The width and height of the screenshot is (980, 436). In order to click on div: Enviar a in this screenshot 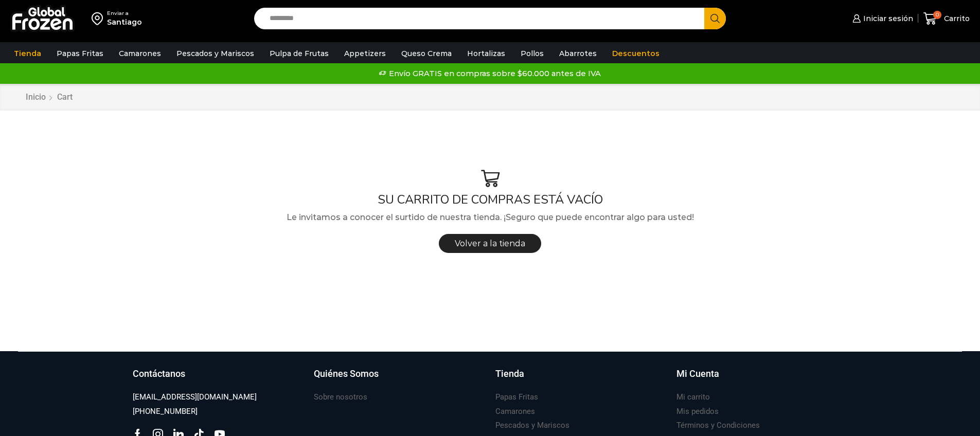, I will do `click(125, 13)`.